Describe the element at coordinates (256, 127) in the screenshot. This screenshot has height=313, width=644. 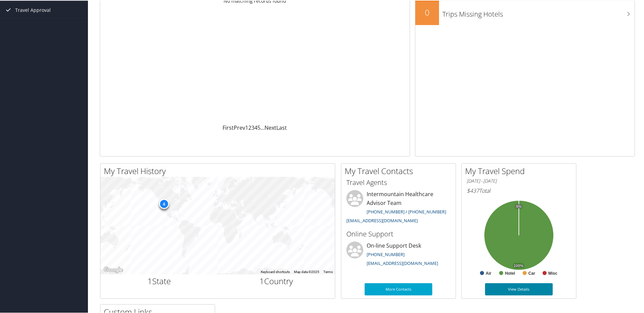
I see `a: 4` at that location.